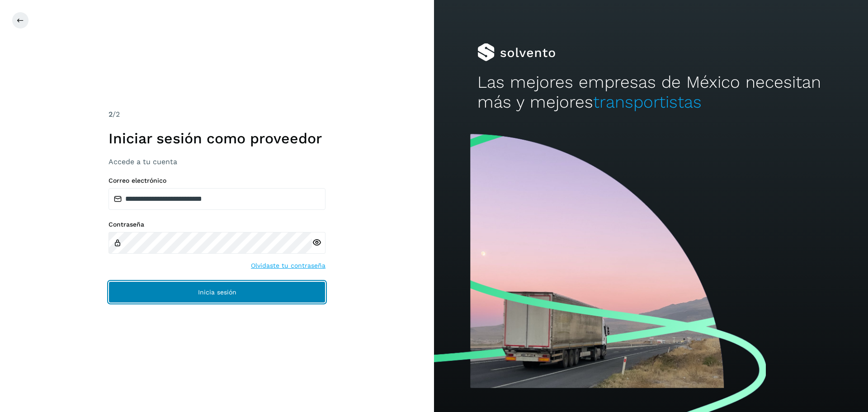 Image resolution: width=868 pixels, height=412 pixels. I want to click on div: /2, so click(217, 114).